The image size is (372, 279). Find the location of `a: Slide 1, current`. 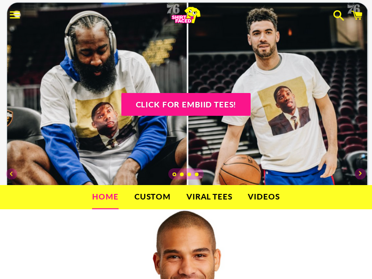

a: Slide 1, current is located at coordinates (175, 175).